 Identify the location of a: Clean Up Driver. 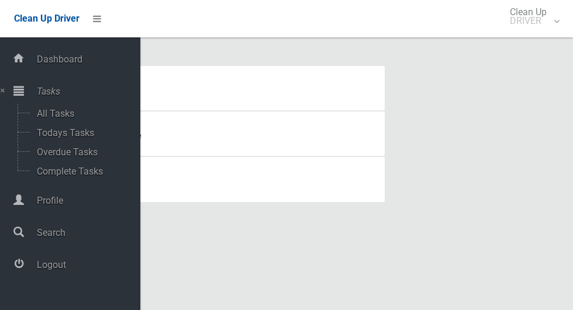
(47, 19).